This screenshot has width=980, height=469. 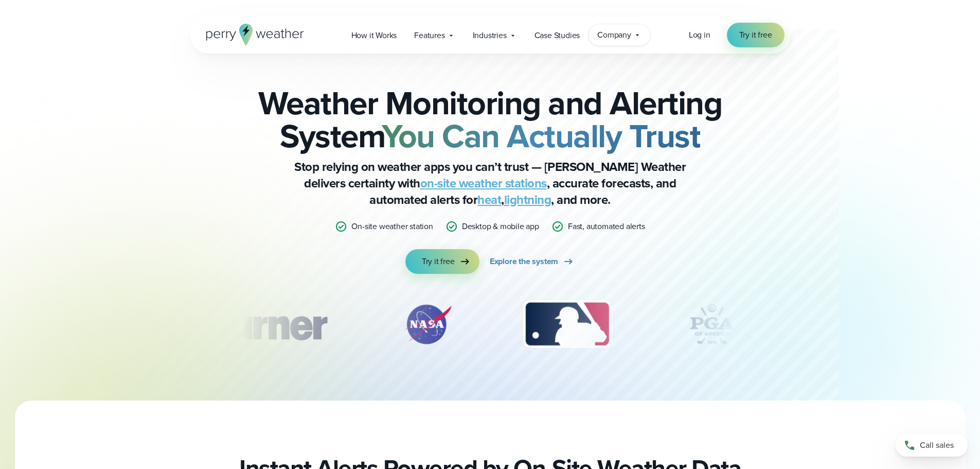 I want to click on a: Call sales, so click(x=932, y=445).